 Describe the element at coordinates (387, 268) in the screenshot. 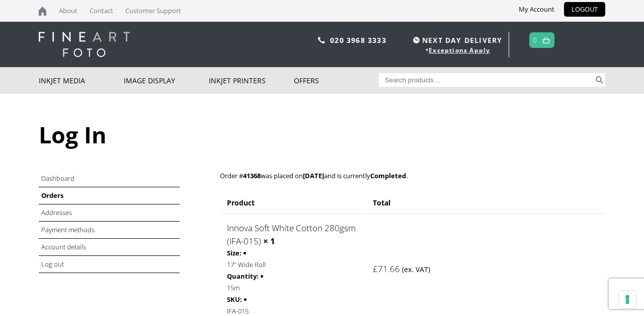

I see `bdi: 71.66` at that location.